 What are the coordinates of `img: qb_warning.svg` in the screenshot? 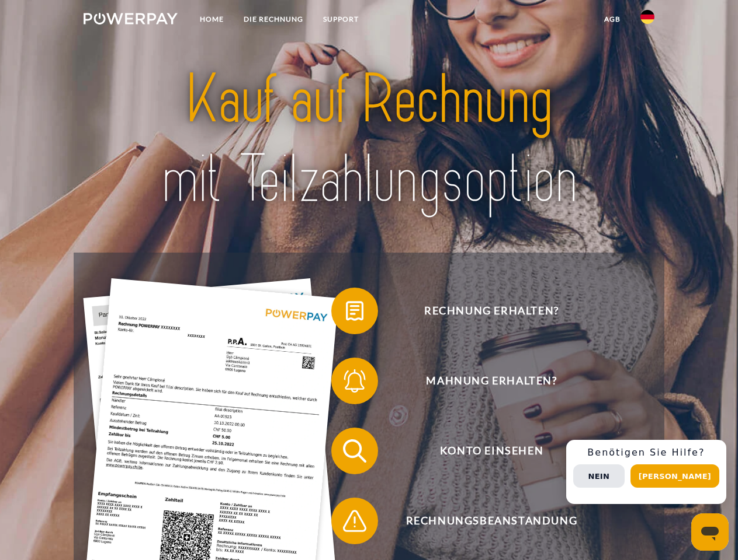 It's located at (354, 521).